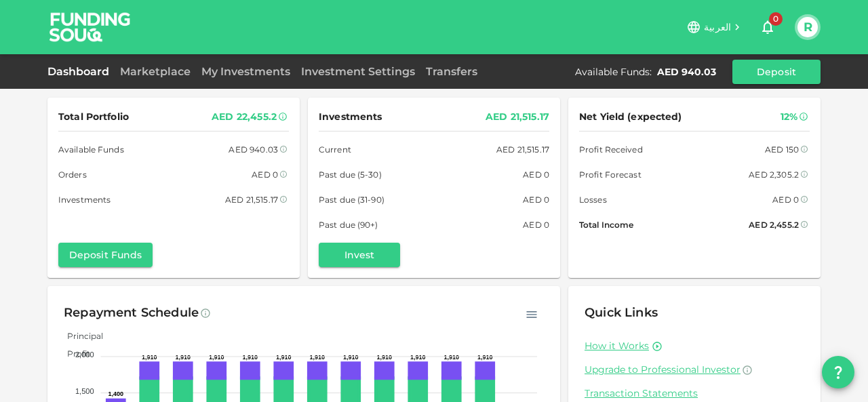 The image size is (868, 402). I want to click on div: AED 2,305.2, so click(774, 174).